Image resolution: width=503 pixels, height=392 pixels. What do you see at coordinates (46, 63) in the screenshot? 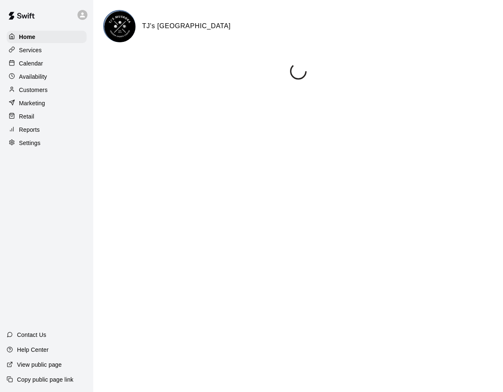
I see `a: Calendar` at bounding box center [46, 63].